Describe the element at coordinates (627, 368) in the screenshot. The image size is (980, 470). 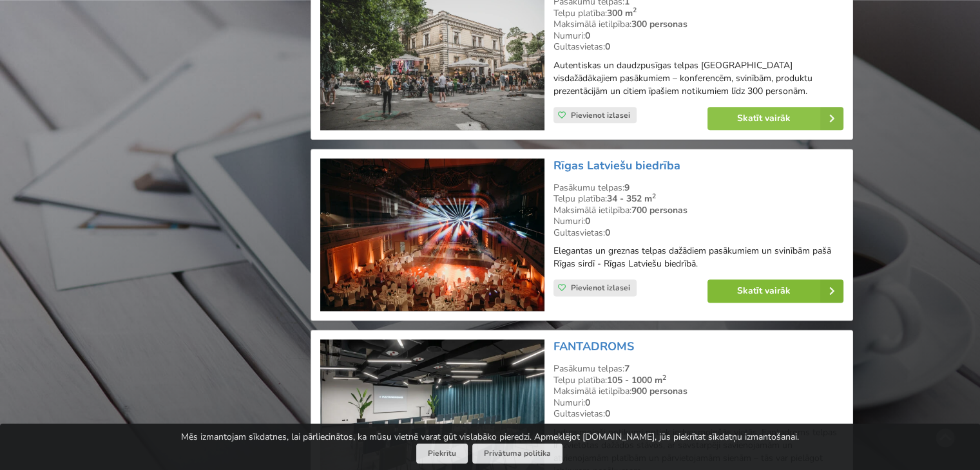
I see `strong: 7` at that location.